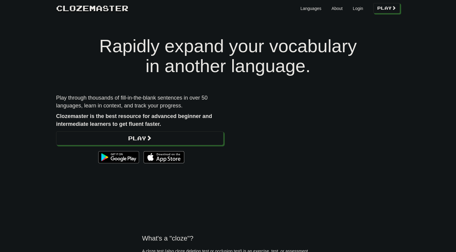  Describe the element at coordinates (119, 157) in the screenshot. I see `img: Get it on Google Play` at that location.